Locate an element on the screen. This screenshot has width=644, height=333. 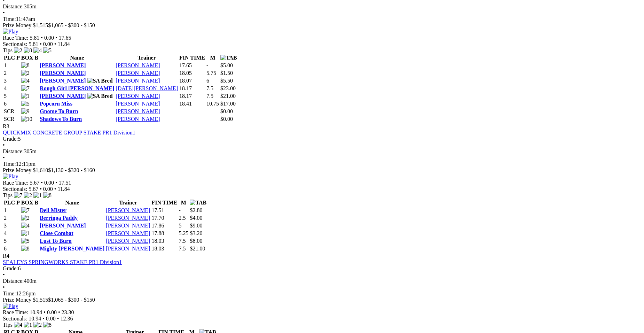
span: P is located at coordinates (18, 203).